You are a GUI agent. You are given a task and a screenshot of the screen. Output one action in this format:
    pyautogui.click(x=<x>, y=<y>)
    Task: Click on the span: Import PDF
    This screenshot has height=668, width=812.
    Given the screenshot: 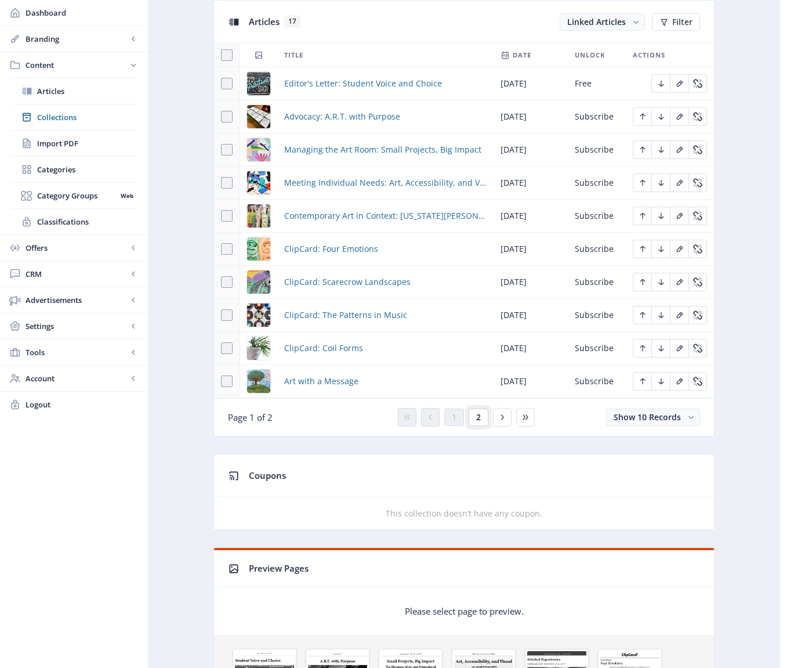 What is the action you would take?
    pyautogui.click(x=87, y=144)
    